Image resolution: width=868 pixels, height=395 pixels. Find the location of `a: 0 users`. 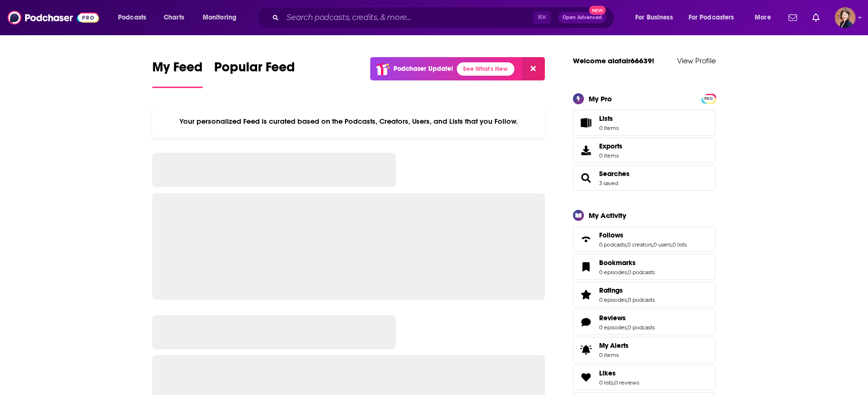

a: 0 users is located at coordinates (663, 244).